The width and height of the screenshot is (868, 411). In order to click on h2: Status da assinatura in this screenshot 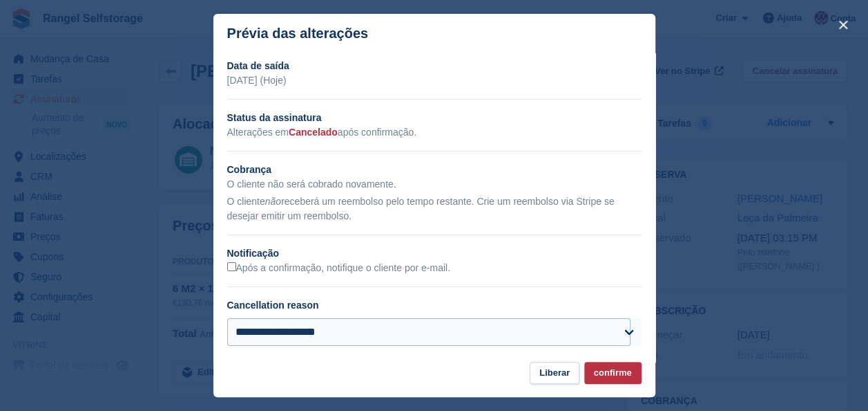, I will do `click(435, 118)`.